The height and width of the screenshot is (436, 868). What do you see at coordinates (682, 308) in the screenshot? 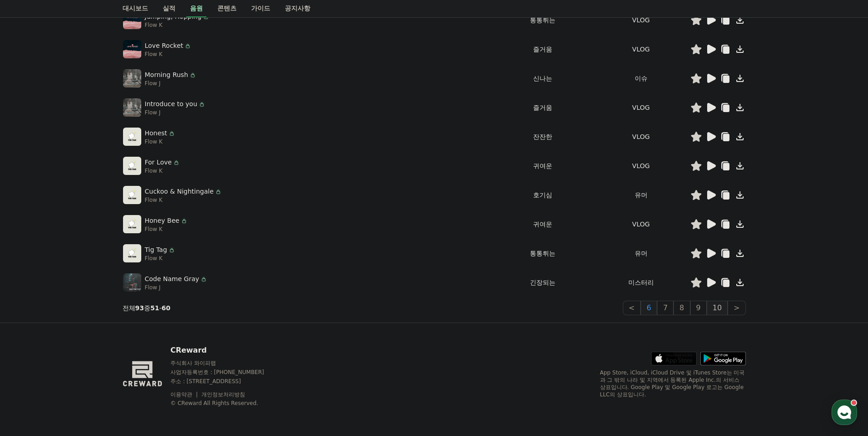
I see `button: 8` at bounding box center [682, 308].